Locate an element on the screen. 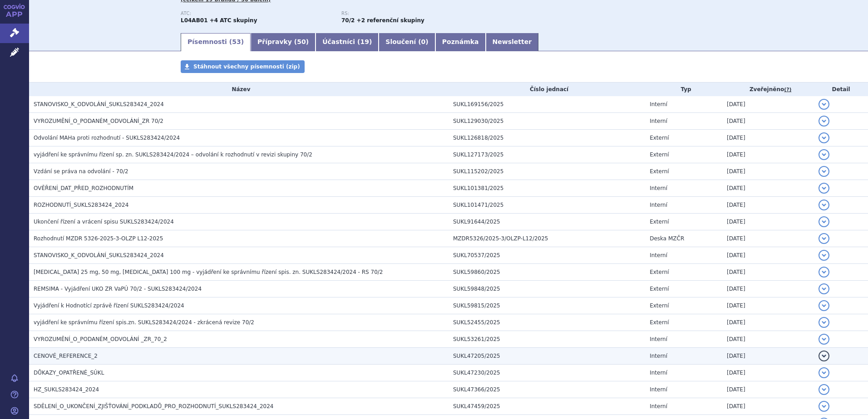 This screenshot has height=419, width=868. span: Vyjádření k Hodnotící zprávě řízení SUKLS283424/2024 is located at coordinates (109, 306).